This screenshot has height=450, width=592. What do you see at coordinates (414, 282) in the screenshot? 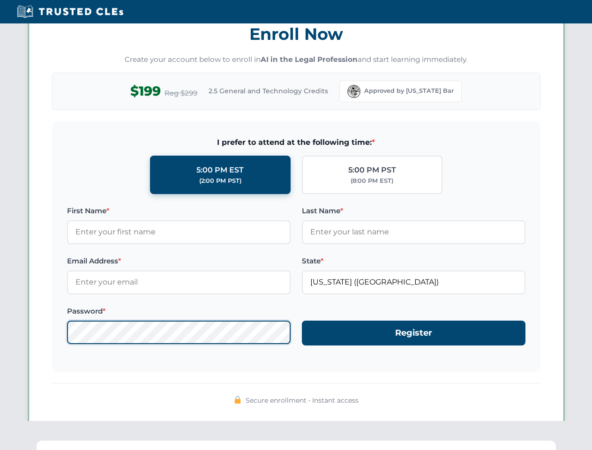
I see `input: Florida (FL)` at bounding box center [414, 282].